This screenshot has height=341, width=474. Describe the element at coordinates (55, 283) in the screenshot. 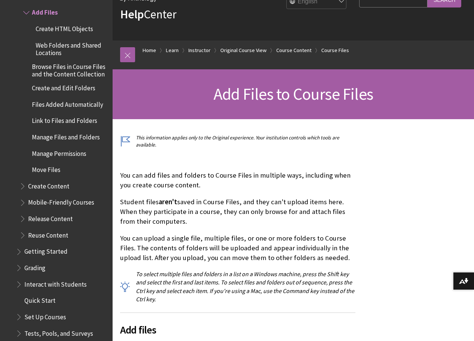

I see `span: Interact with Students` at that location.